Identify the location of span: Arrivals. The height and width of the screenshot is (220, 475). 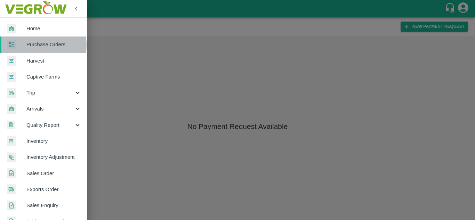
(50, 109).